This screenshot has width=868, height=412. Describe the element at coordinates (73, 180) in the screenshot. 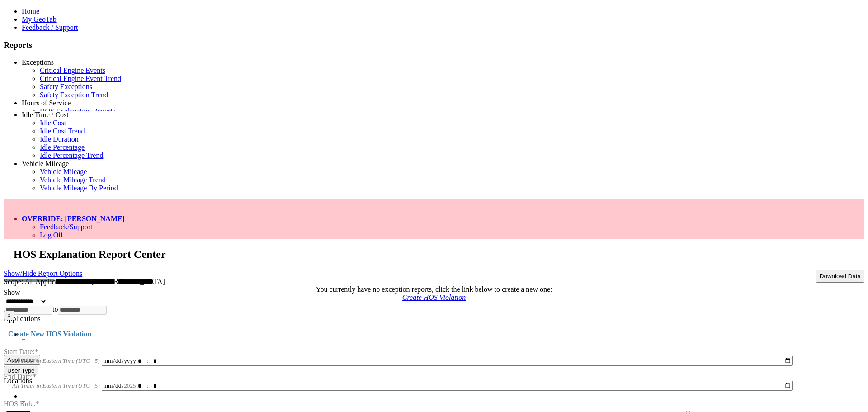

I see `a: Vehicle Mileage Trend` at that location.